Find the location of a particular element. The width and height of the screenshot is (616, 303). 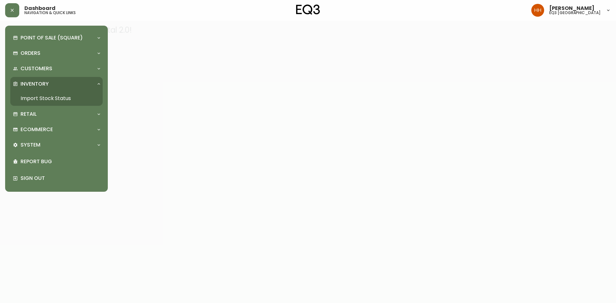

h5: navigation & quick links is located at coordinates (50, 13).